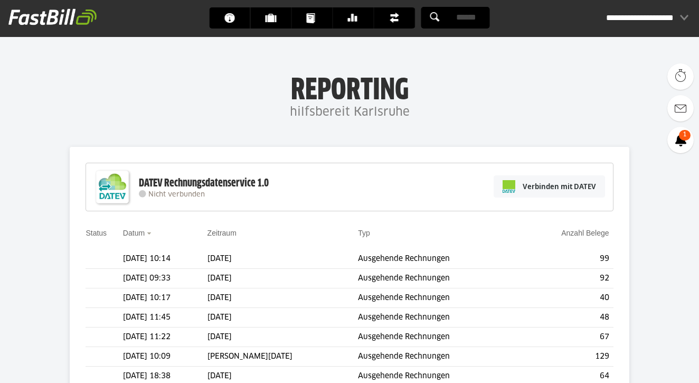  What do you see at coordinates (567, 317) in the screenshot?
I see `td: 48` at bounding box center [567, 317].